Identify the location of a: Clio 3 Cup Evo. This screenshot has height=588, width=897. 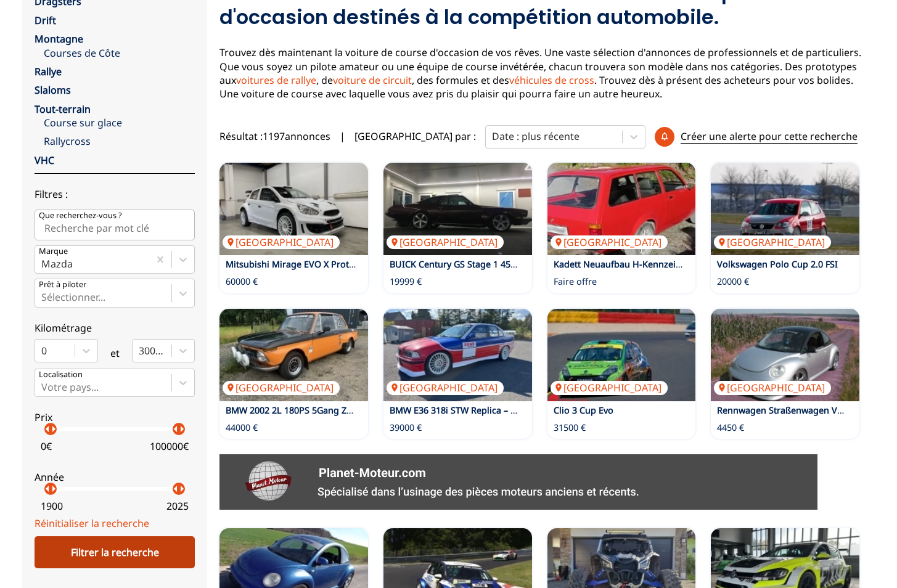
(583, 410).